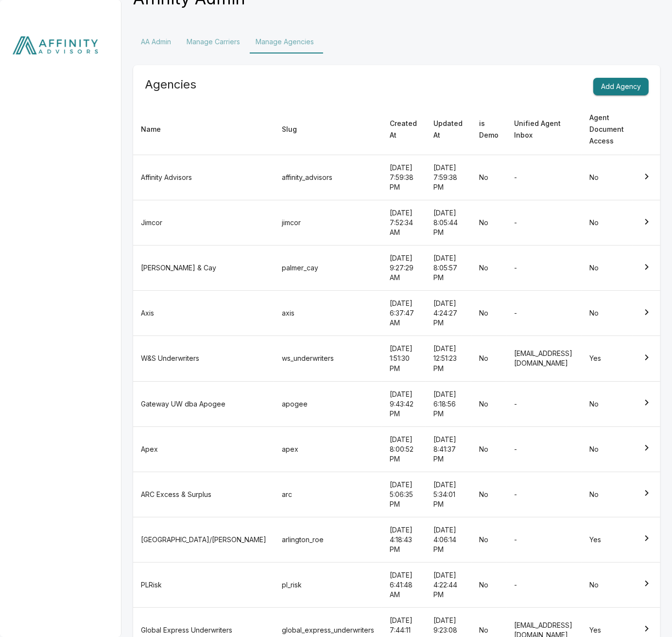 This screenshot has height=637, width=672. What do you see at coordinates (203, 313) in the screenshot?
I see `td: Axis` at bounding box center [203, 313].